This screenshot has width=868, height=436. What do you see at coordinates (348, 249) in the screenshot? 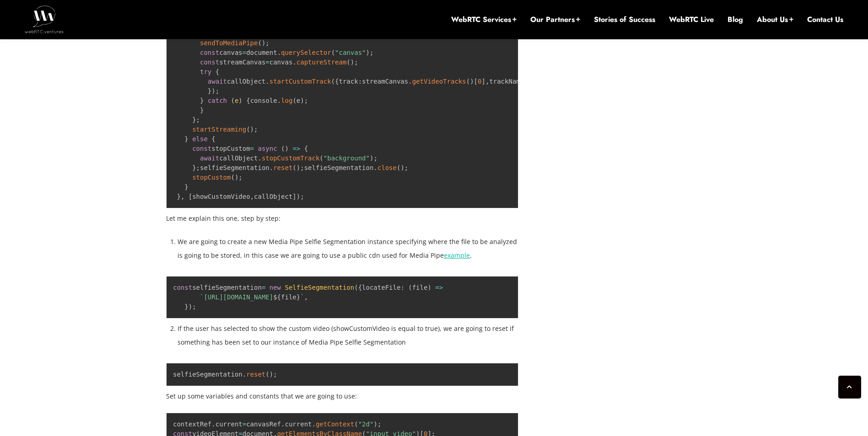
I see `li: We are going to create a new Media Pipe Selfie Segmentation instance specifying where the file to...` at bounding box center [348, 249].